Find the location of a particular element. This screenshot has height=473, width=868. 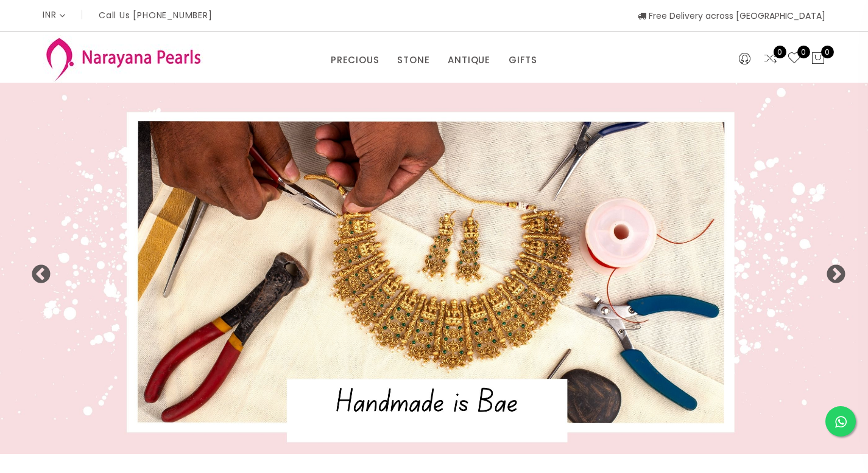

button: 0 is located at coordinates (818, 59).